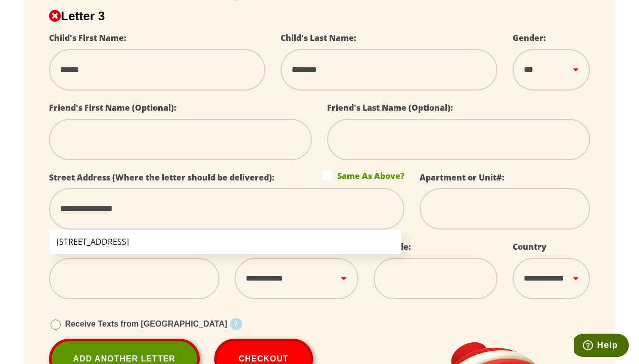 The image size is (639, 364). Describe the element at coordinates (113, 108) in the screenshot. I see `label: Friend's First Name (Optional):` at that location.